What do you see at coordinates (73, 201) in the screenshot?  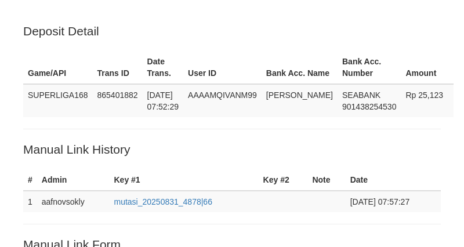 I see `td: aafnovsokly` at bounding box center [73, 201].